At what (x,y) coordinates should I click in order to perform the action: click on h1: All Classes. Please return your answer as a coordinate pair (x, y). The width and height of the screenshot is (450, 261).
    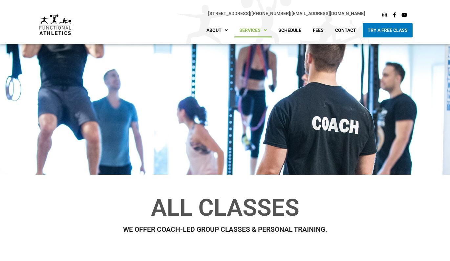
    Looking at the image, I should click on (225, 208).